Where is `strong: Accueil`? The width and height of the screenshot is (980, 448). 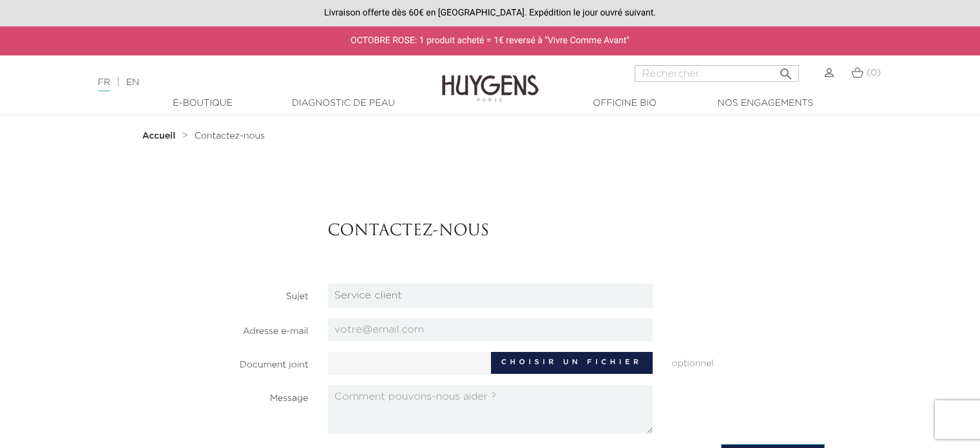 strong: Accueil is located at coordinates (159, 136).